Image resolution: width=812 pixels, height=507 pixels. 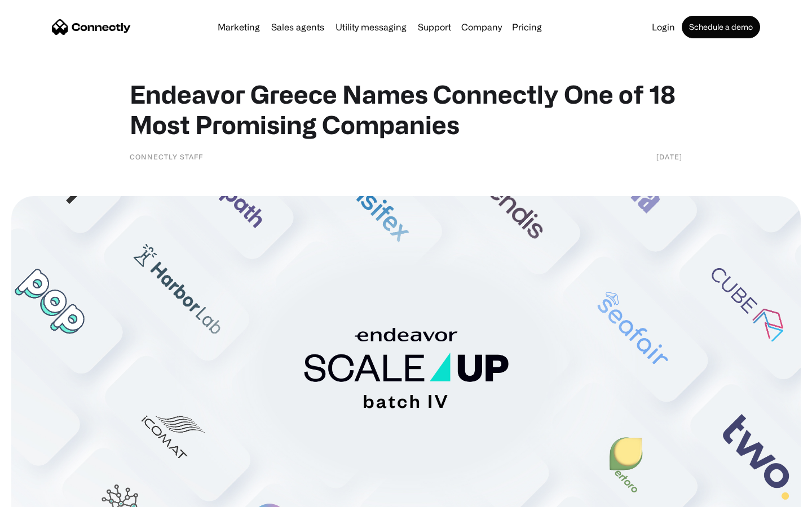 What do you see at coordinates (298, 27) in the screenshot?
I see `a: Sales agents` at bounding box center [298, 27].